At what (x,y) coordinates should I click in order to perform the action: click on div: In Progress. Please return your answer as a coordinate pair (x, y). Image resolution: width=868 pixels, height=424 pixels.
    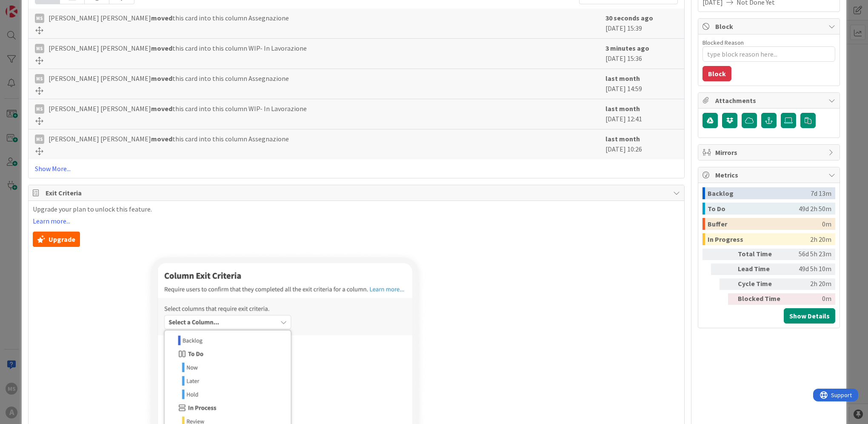
    Looking at the image, I should click on (759, 239).